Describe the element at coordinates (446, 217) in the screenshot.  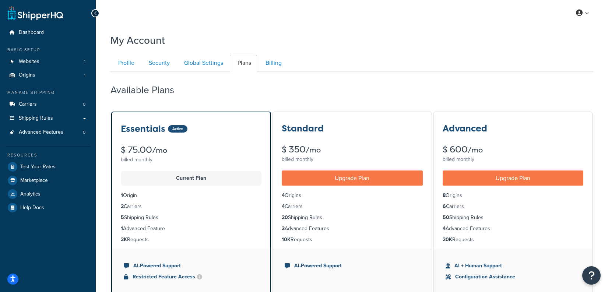
I see `strong: 50` at that location.